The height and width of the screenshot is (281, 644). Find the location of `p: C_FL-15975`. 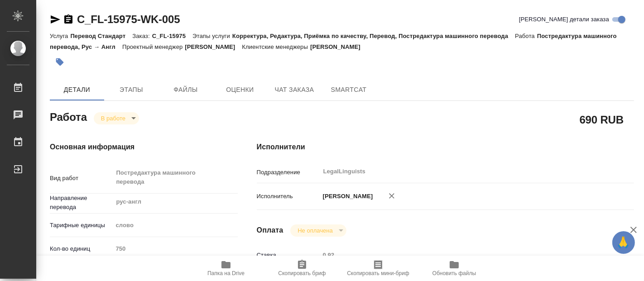

p: C_FL-15975 is located at coordinates (172, 35).